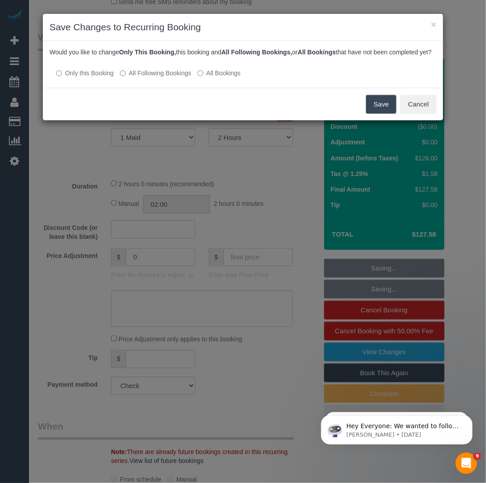 Image resolution: width=486 pixels, height=483 pixels. I want to click on div: message notification from Ellie, 2d ago. Hey Everyone: We wanted to follow up and let you know we..., so click(89, 33).